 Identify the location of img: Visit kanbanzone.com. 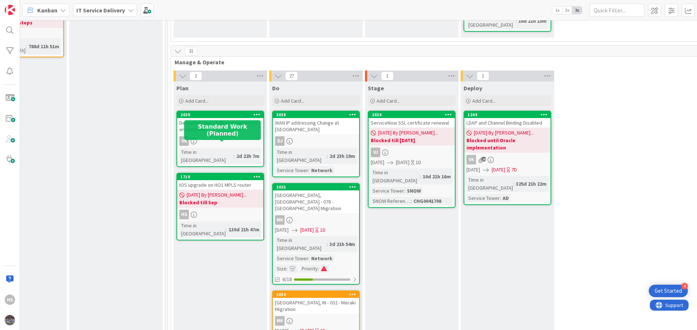
(10, 10).